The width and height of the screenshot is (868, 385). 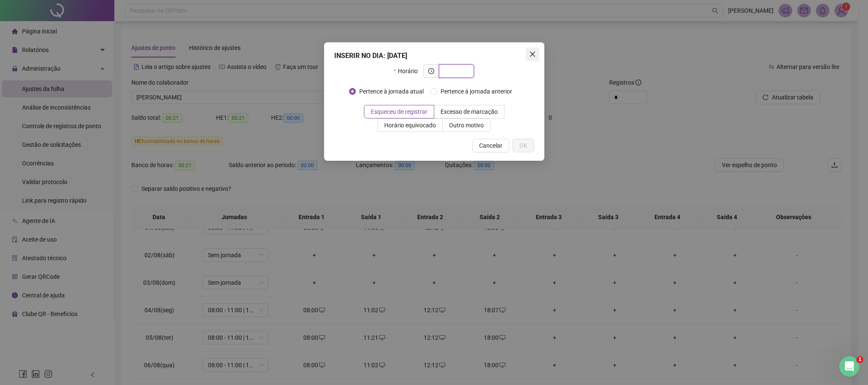 What do you see at coordinates (860, 360) in the screenshot?
I see `span: 1` at bounding box center [860, 360].